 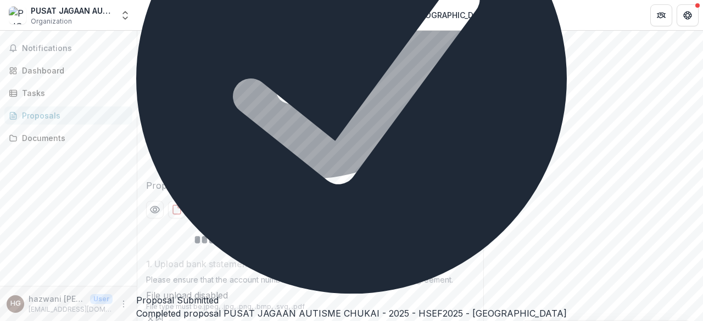 I want to click on button: Open entity switcher, so click(x=125, y=15).